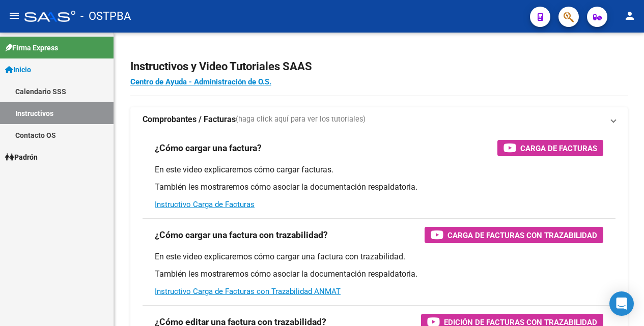  I want to click on button: Carga de Facturas con Trazabilidad, so click(514, 236).